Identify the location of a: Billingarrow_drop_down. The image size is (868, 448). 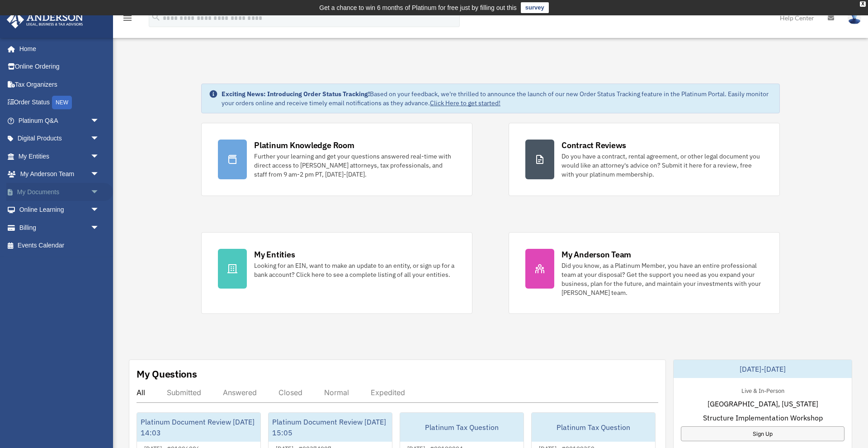
(60, 227).